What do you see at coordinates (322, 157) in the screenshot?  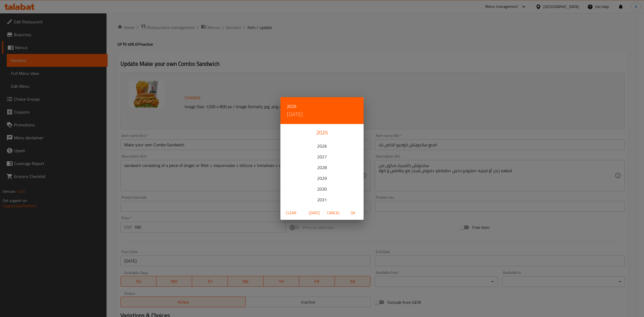 I see `div: 2027` at bounding box center [322, 157].